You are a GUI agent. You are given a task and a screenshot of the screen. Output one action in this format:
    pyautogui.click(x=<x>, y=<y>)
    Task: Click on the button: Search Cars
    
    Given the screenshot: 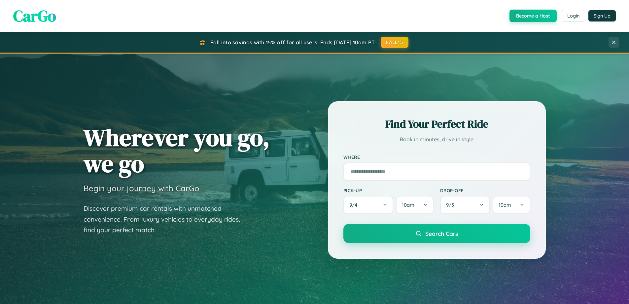 What is the action you would take?
    pyautogui.click(x=437, y=233)
    